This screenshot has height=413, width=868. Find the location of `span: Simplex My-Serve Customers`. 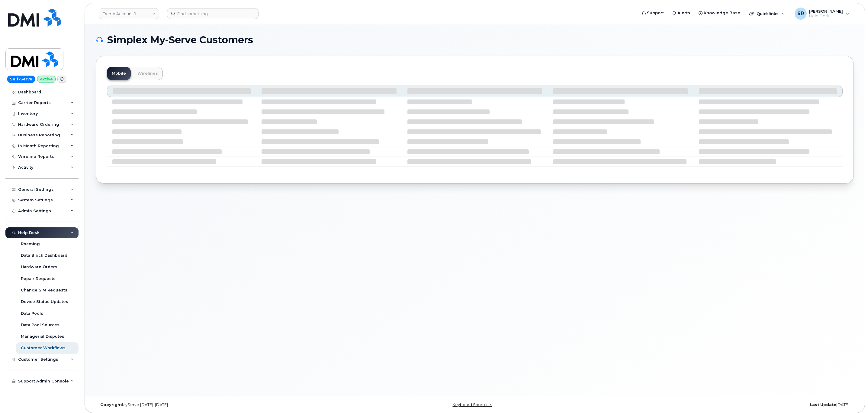

span: Simplex My-Serve Customers is located at coordinates (180, 40).